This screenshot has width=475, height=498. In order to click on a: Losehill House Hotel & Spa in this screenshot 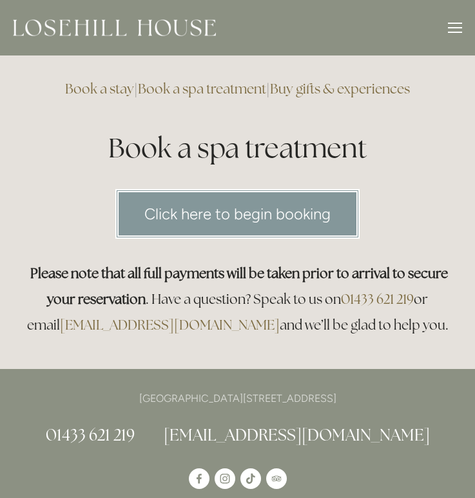, I will do `click(199, 478)`.